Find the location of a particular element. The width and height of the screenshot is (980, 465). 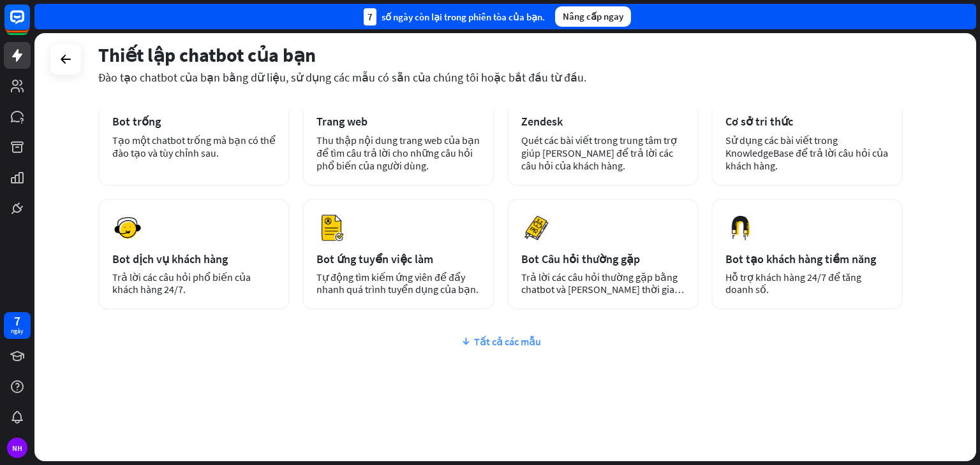

font: Đào tạo chatbot của bạn bằng dữ liệu, sử dụng các mẫu có sẵn của chúng tôi hoặc bắt đầu từ đầu. is located at coordinates (342, 77).